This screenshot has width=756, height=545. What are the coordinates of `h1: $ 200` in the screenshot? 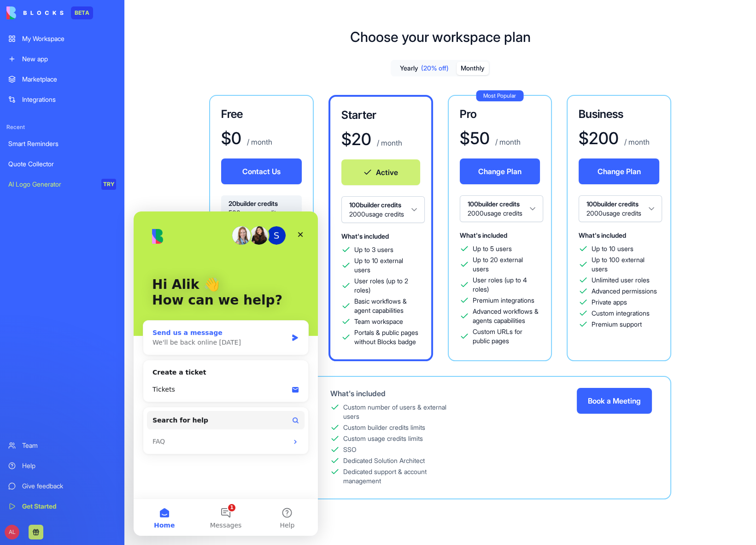 It's located at (599, 138).